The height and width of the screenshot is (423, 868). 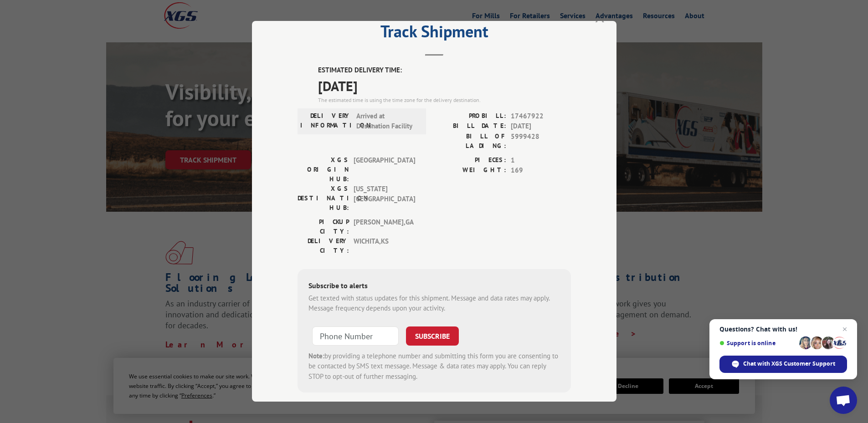 What do you see at coordinates (384, 246) in the screenshot?
I see `span: WICHITA , KS` at bounding box center [384, 246].